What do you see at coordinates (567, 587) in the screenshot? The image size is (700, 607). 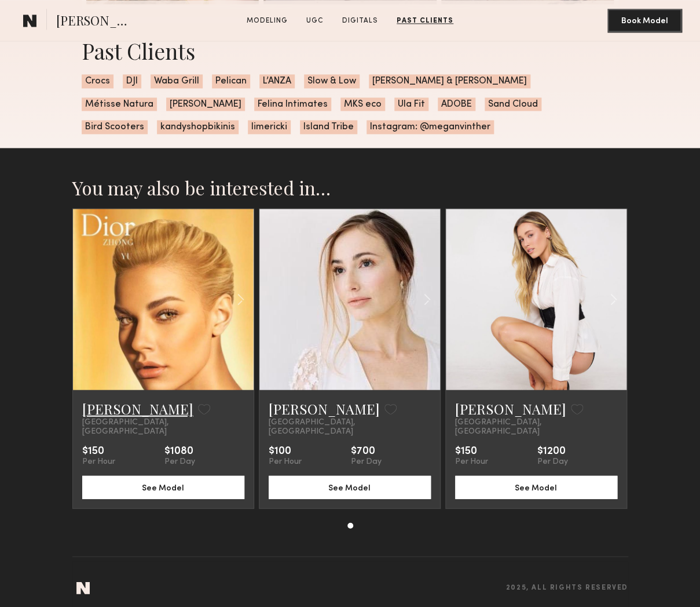 I see `span: 2025, all rights reserved` at bounding box center [567, 587].